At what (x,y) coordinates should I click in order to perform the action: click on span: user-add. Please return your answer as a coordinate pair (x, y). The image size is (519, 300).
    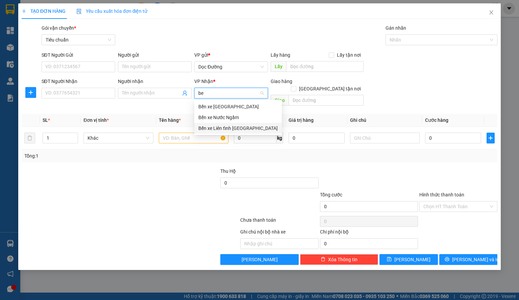
    Looking at the image, I should click on (185, 93).